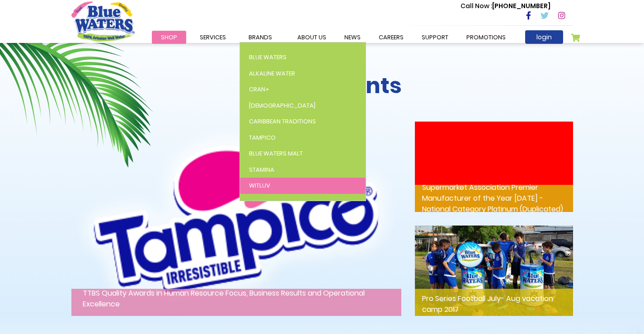 The height and width of the screenshot is (334, 644). I want to click on a: support, so click(435, 37).